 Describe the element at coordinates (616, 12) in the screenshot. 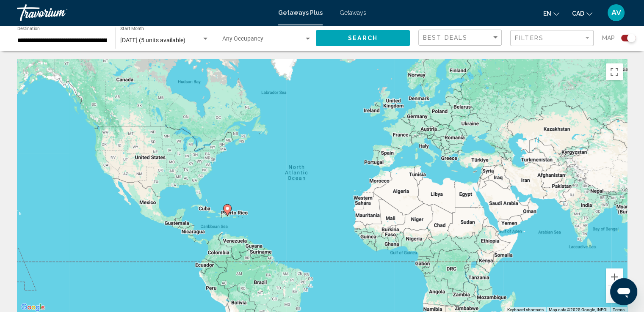

I see `span: AV` at that location.